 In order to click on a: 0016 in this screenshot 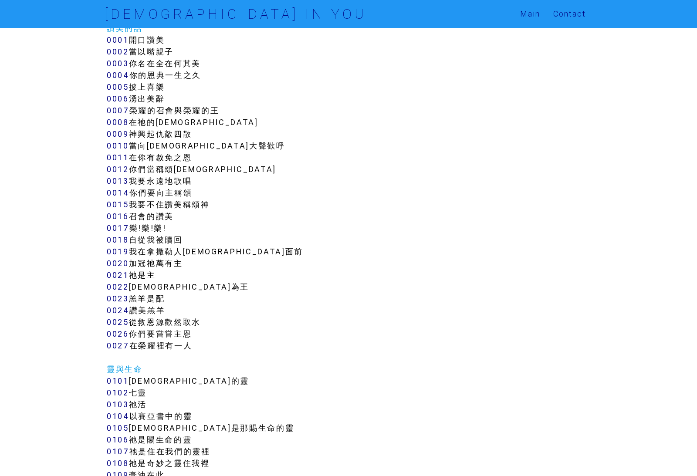, I will do `click(118, 216)`.